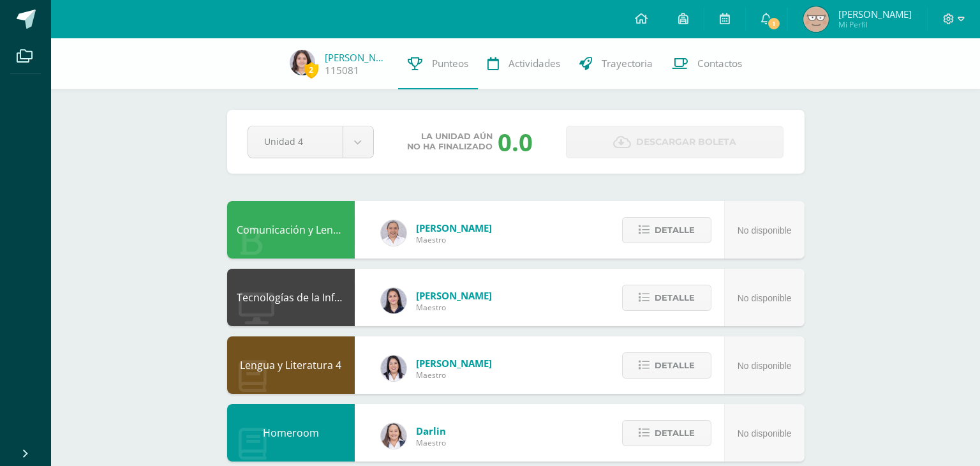  I want to click on span: 2, so click(311, 70).